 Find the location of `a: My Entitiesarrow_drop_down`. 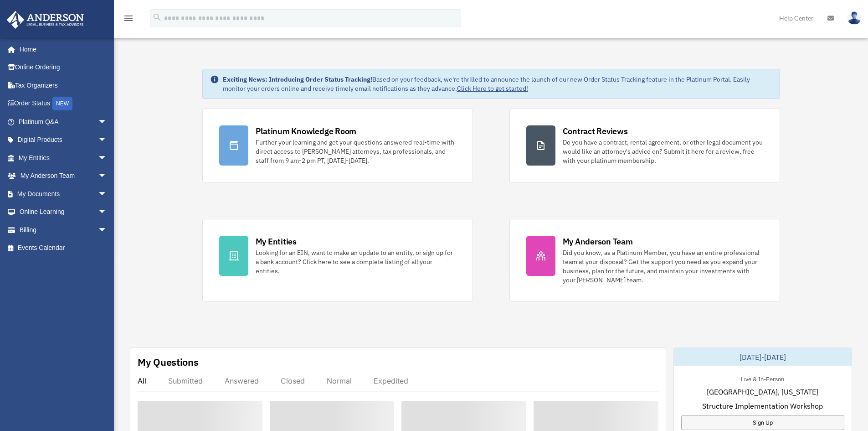

a: My Entitiesarrow_drop_down is located at coordinates (64, 158).